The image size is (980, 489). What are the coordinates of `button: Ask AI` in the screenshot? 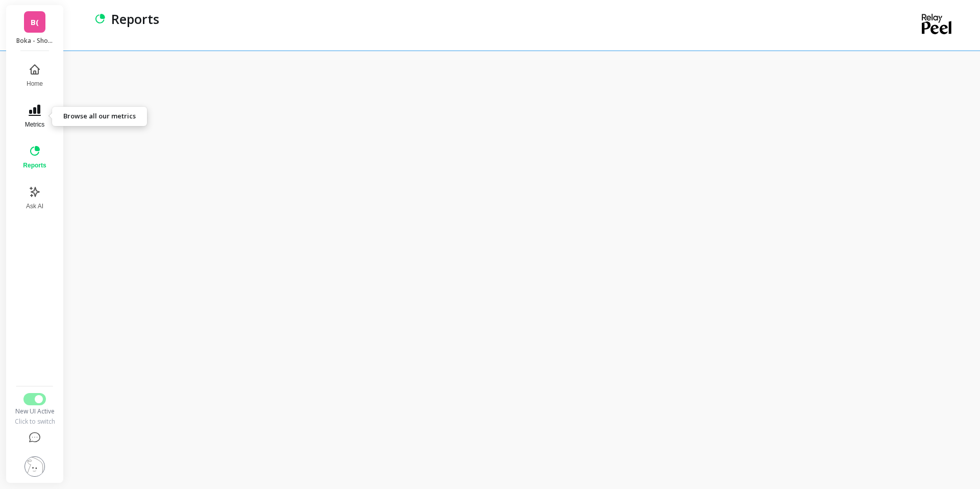 It's located at (34, 198).